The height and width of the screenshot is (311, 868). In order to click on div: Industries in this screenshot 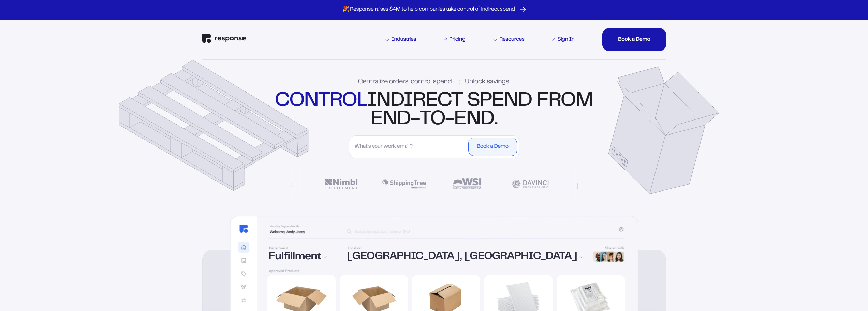, I will do `click(401, 40)`.